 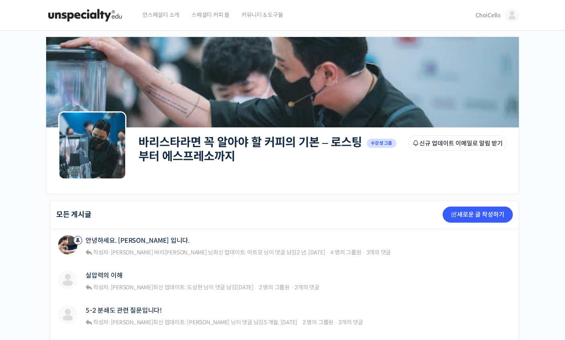 What do you see at coordinates (346, 252) in the screenshot?
I see `span: 4 명의 그룹원` at bounding box center [346, 252].